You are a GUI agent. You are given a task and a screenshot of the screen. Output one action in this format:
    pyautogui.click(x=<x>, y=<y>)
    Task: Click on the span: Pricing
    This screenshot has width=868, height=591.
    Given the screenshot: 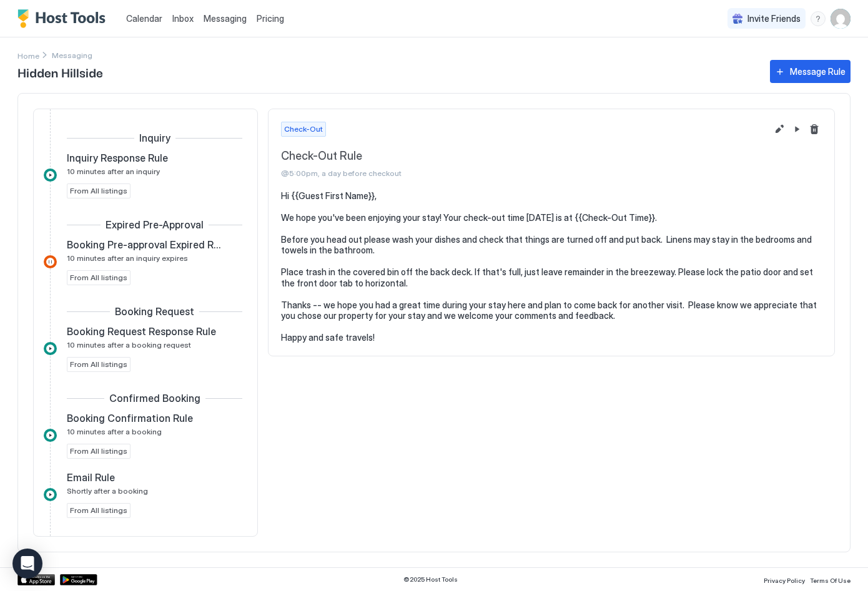 What is the action you would take?
    pyautogui.click(x=271, y=19)
    